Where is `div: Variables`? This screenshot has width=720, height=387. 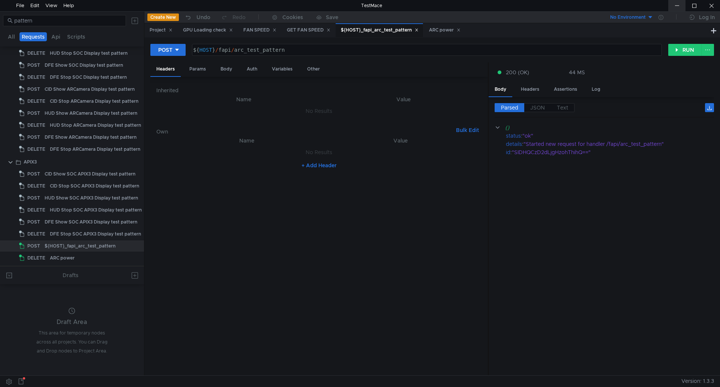
div: Variables is located at coordinates (282, 69).